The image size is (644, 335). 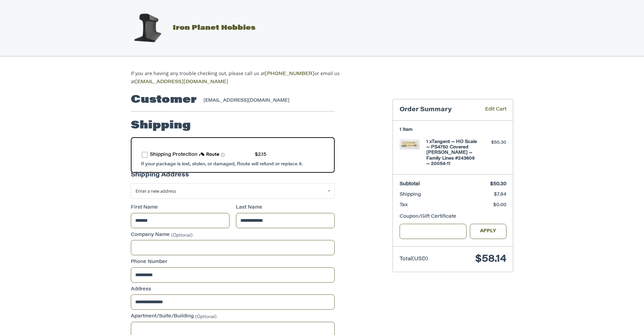 I want to click on span: $58.14, so click(x=491, y=259).